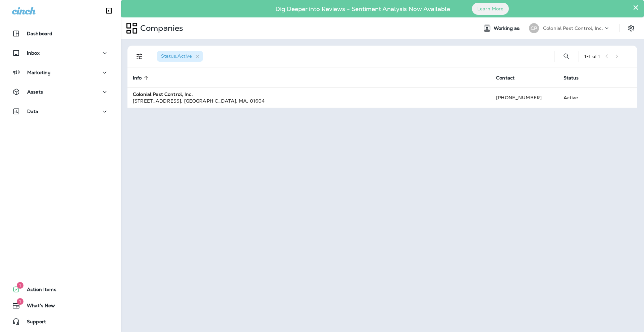 The height and width of the screenshot is (332, 644). I want to click on p: Dashboard, so click(39, 33).